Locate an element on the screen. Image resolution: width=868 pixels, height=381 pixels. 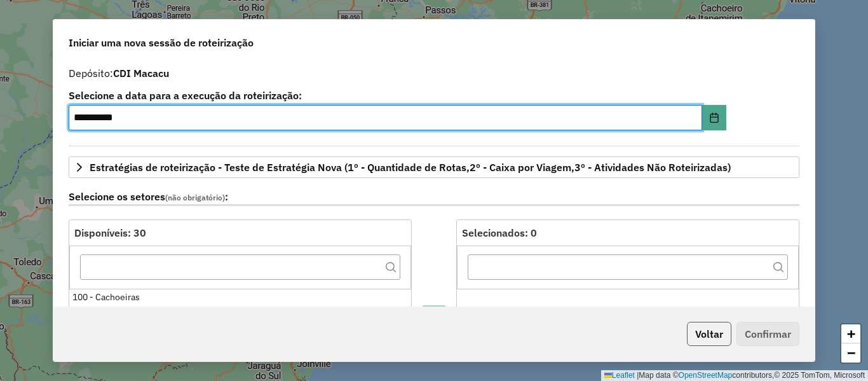
a: Zoom out is located at coordinates (851, 353).